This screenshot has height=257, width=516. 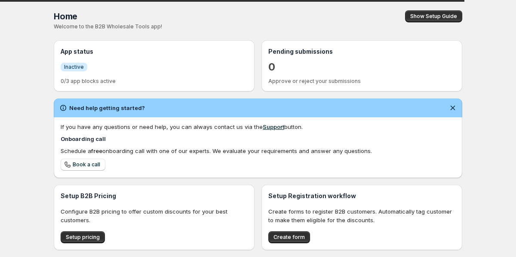 I want to click on a: Book a call, so click(x=83, y=165).